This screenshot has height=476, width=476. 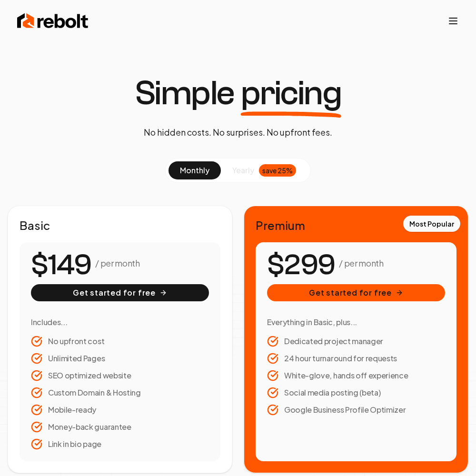 I want to click on li: Dedicated project manager, so click(x=356, y=341).